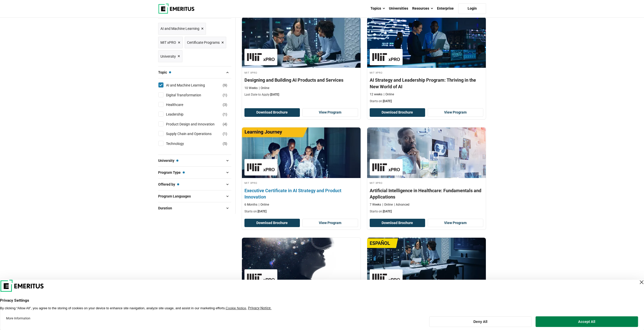  Describe the element at coordinates (301, 58) in the screenshot. I see `a: AI and Machine Learning Course by MIT xPRO - October 16, 2025 MIT xPRO MIT xPRO Designing and Bui...` at that location.